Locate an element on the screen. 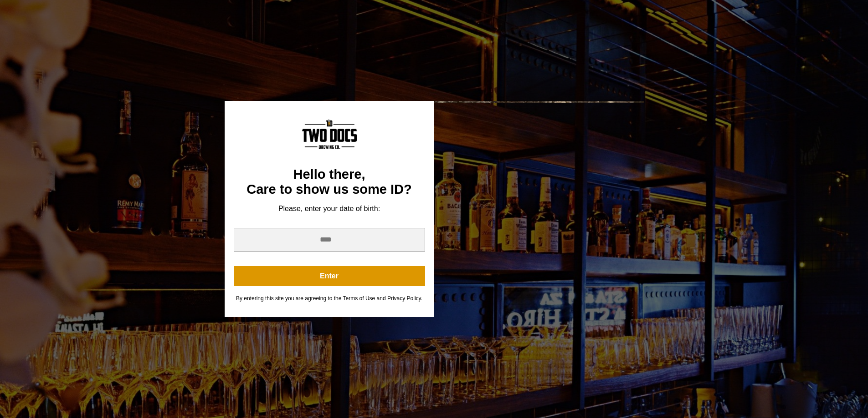 This screenshot has width=868, height=418. div: Hello there, Care to show us some ID? is located at coordinates (329, 182).